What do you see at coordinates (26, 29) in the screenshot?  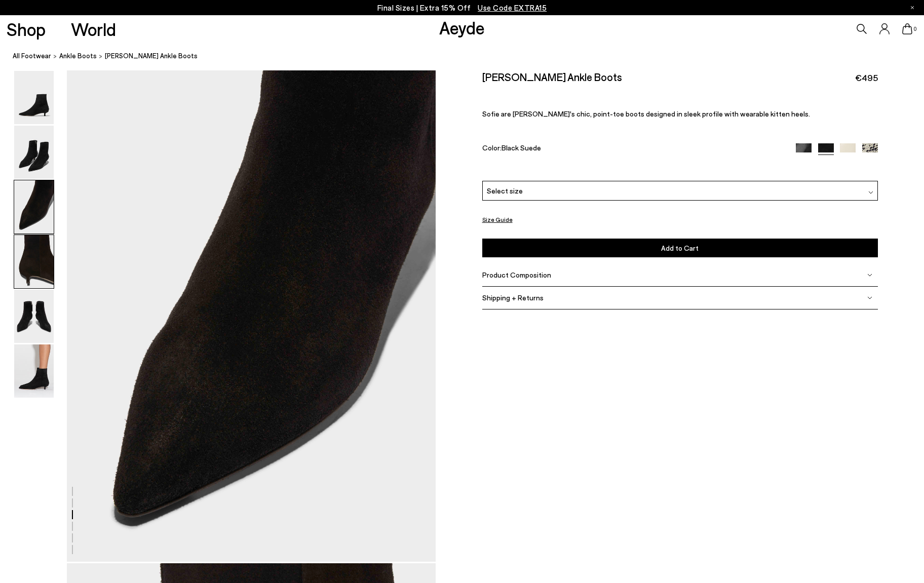 I see `a: Shop` at bounding box center [26, 29].